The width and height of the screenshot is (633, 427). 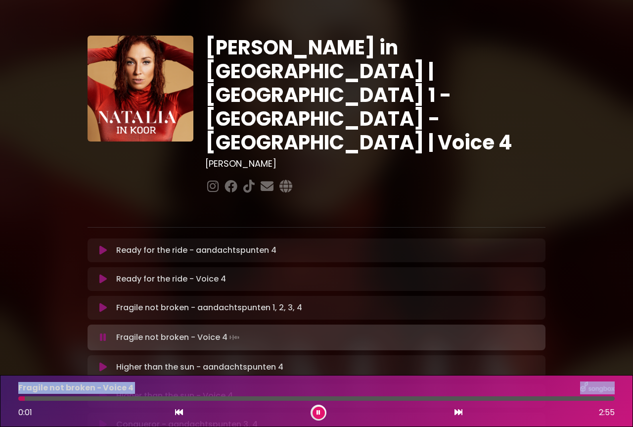 I want to click on img: YTVS25JmS9CLUqXqkEhs, so click(x=141, y=89).